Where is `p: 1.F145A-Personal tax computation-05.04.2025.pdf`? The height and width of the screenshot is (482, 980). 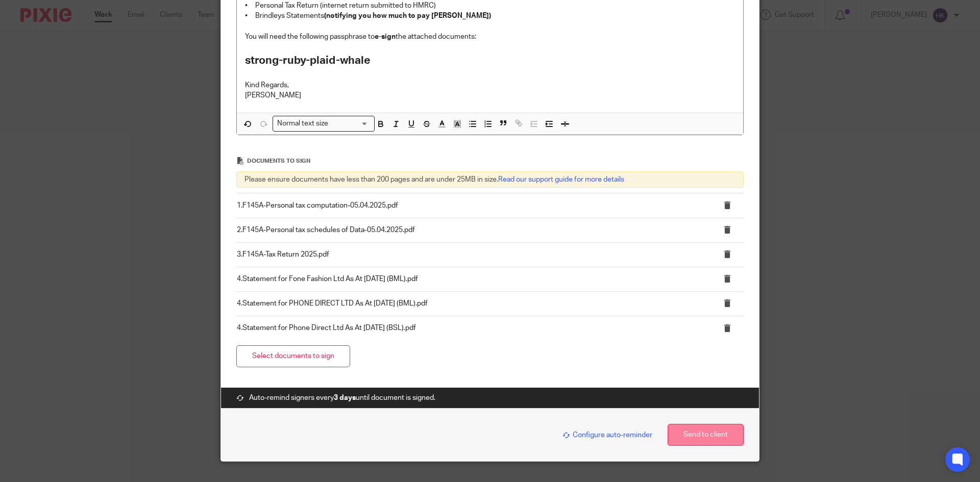
p: 1.F145A-Personal tax computation-05.04.2025.pdf is located at coordinates (468, 205).